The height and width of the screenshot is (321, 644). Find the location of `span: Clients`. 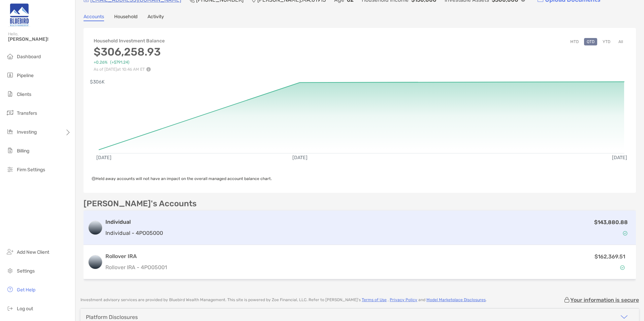

span: Clients is located at coordinates (24, 94).